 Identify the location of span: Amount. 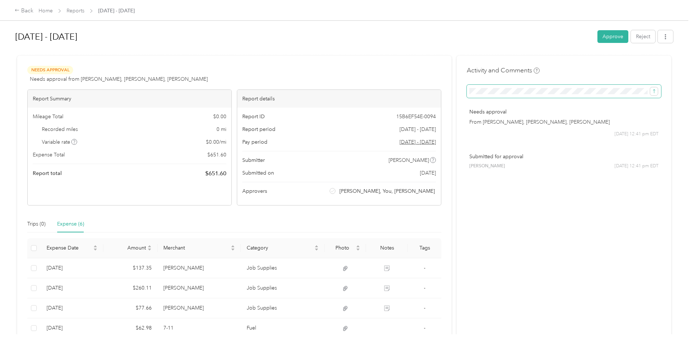
(127, 248).